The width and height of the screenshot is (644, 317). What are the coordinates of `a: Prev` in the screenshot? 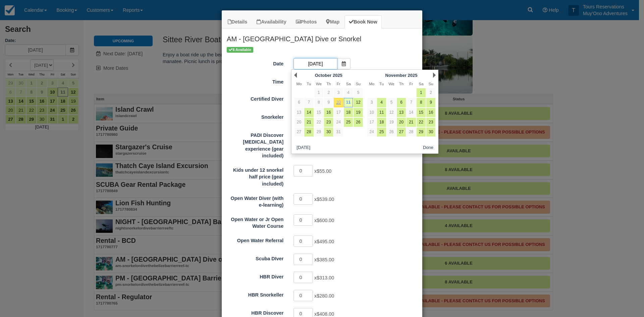 It's located at (296, 75).